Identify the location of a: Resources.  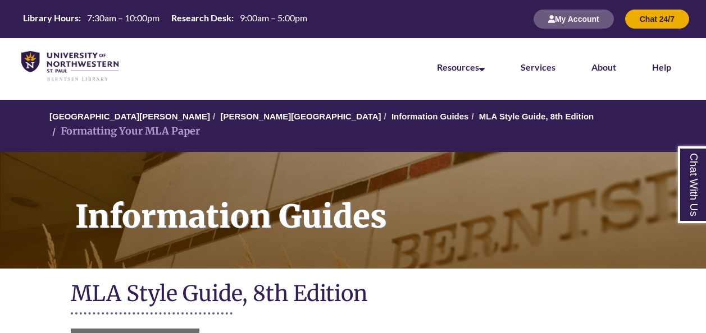
(460, 67).